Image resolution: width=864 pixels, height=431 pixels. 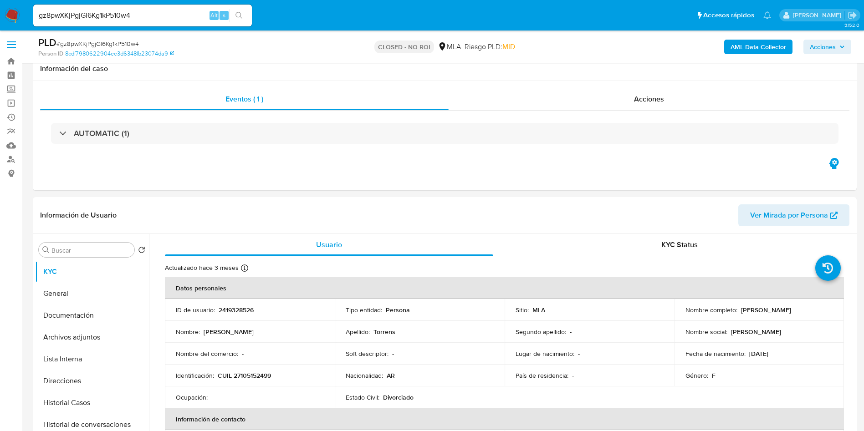 What do you see at coordinates (522, 310) in the screenshot?
I see `p: Sitio :` at bounding box center [522, 310].